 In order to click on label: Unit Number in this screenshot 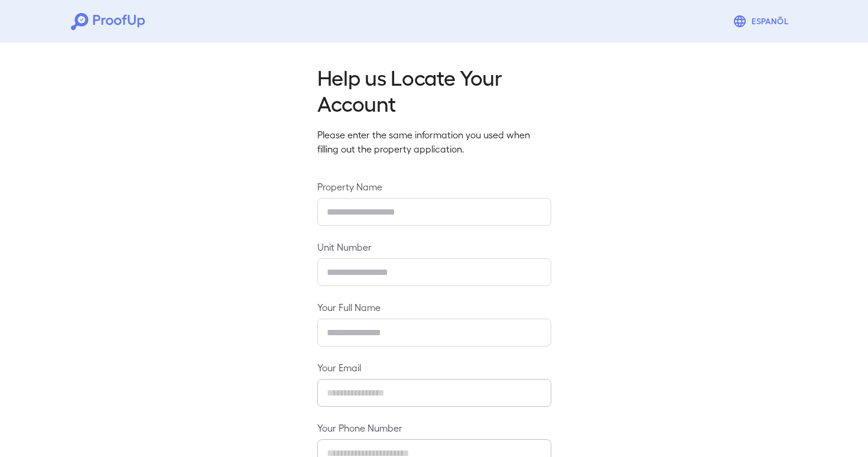, I will do `click(434, 246)`.